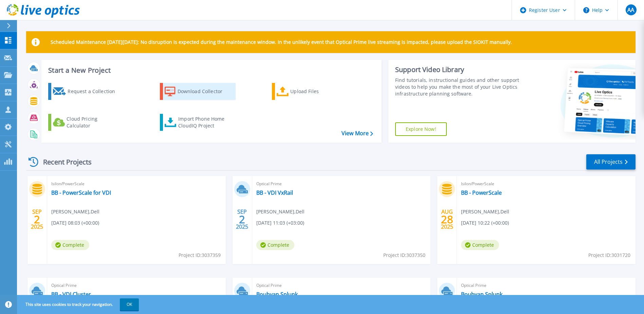 This screenshot has height=314, width=644. What do you see at coordinates (94, 122) in the screenshot?
I see `div: Cloud Pricing Calculator` at bounding box center [94, 122].